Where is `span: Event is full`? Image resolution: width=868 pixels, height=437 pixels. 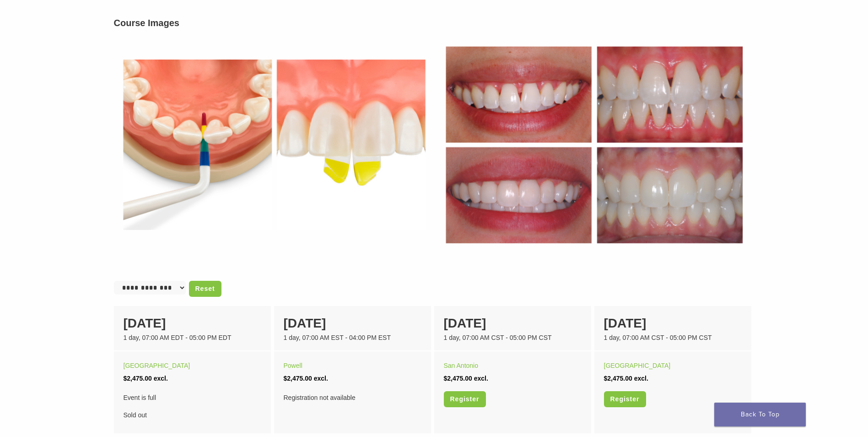 span: Event is full is located at coordinates (192, 397).